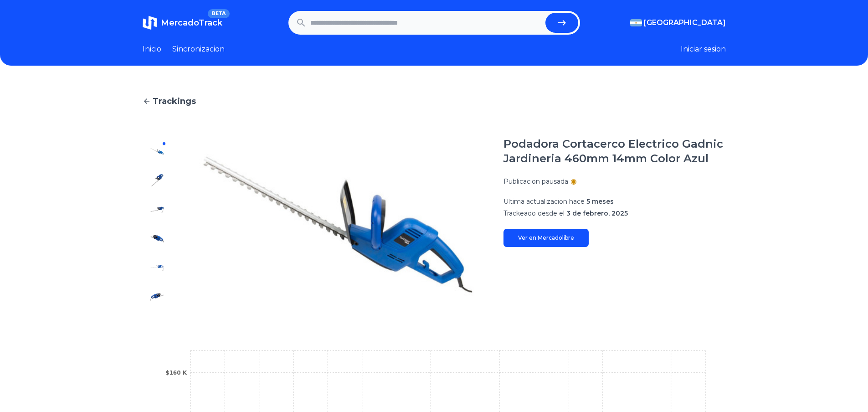  What do you see at coordinates (174, 101) in the screenshot?
I see `span: Trackings` at bounding box center [174, 101].